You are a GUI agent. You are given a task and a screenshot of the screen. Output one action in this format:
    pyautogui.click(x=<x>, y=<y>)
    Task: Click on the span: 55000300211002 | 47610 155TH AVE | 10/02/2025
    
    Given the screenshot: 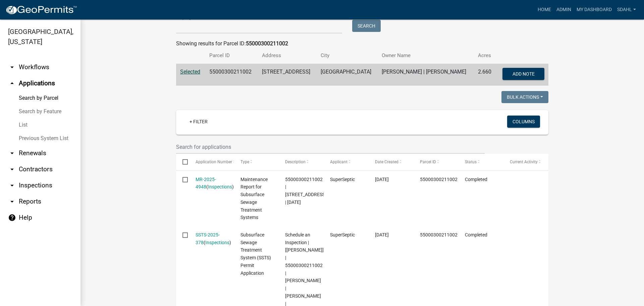 What is the action you would take?
    pyautogui.click(x=306, y=191)
    